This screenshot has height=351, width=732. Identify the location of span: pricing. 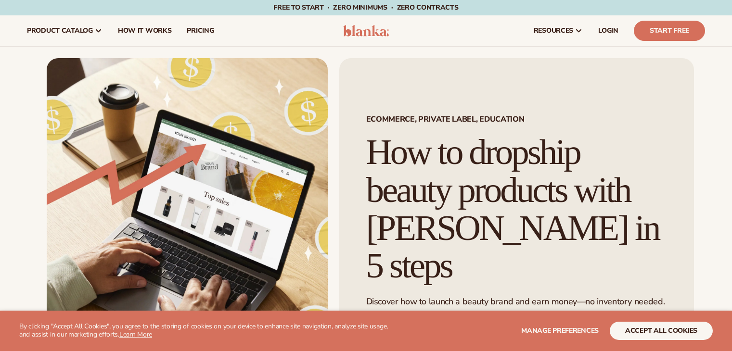
(200, 31).